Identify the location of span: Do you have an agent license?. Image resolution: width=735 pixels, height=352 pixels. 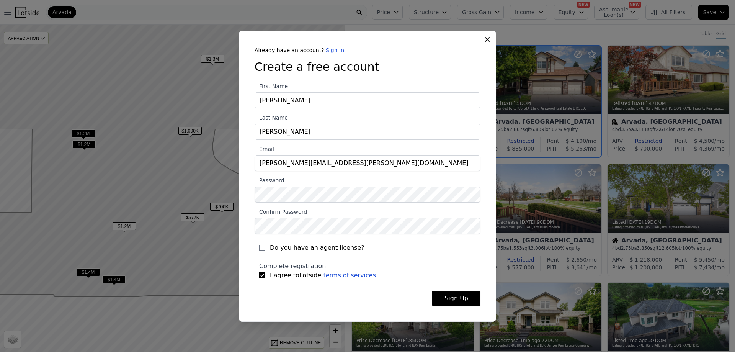
(317, 248).